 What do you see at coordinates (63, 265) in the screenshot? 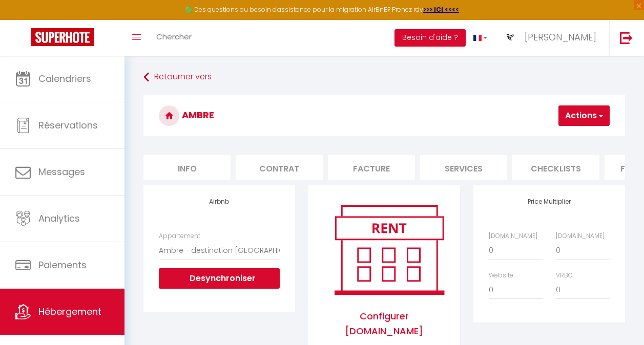
I see `span: Paiements` at bounding box center [63, 265].